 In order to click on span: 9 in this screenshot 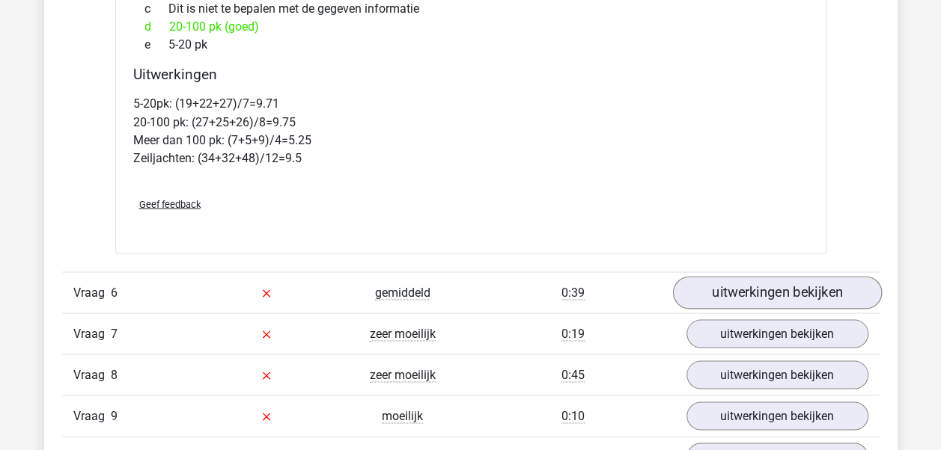, I will do `click(114, 415)`.